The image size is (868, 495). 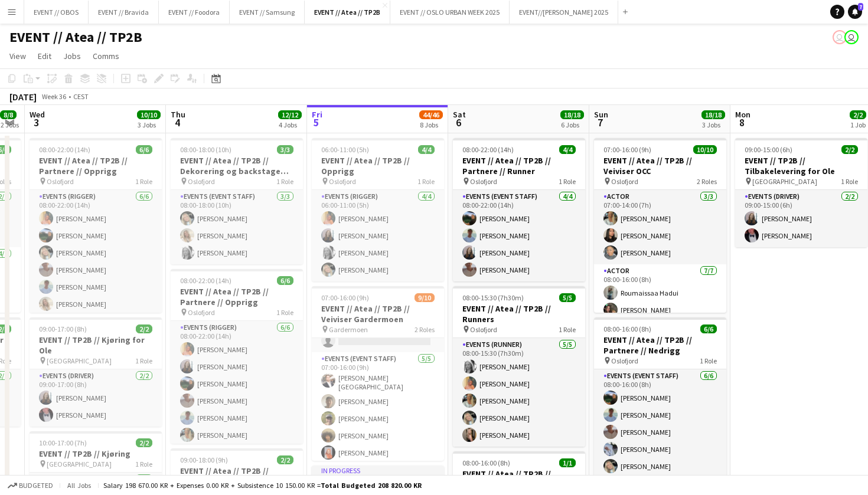 What do you see at coordinates (348, 329) in the screenshot?
I see `span: Gardermoen` at bounding box center [348, 329].